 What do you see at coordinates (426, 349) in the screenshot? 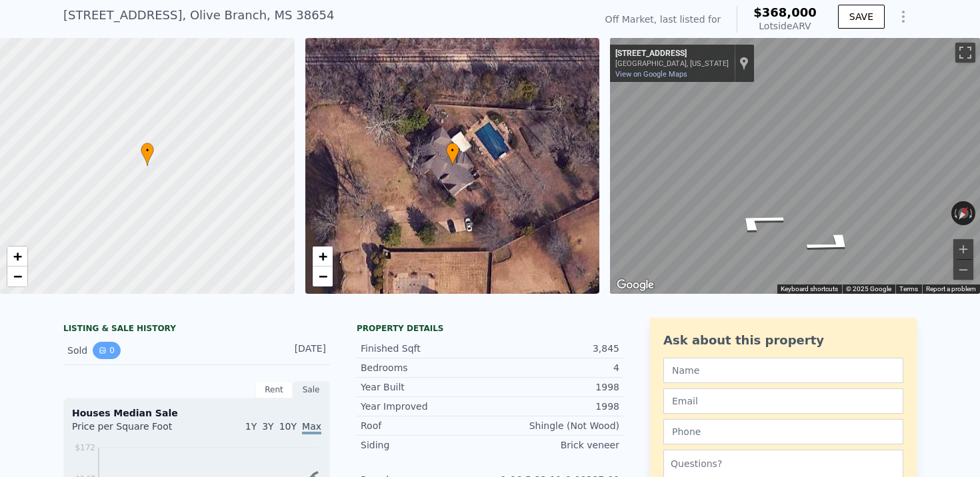
I see `div: Finished Sqft` at bounding box center [426, 349].